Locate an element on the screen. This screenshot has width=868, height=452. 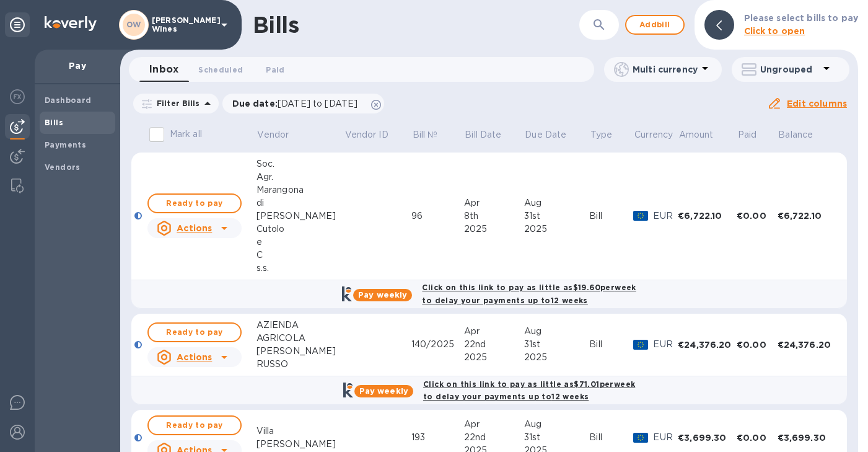
b: Click on this link to pay as little as $19.60 per week to delay your payments up to 12 weeks is located at coordinates (529, 294).